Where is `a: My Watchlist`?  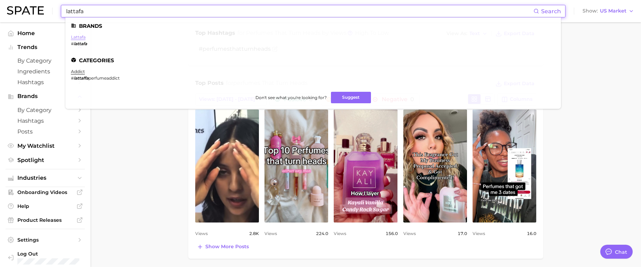 a: My Watchlist is located at coordinates (45, 146).